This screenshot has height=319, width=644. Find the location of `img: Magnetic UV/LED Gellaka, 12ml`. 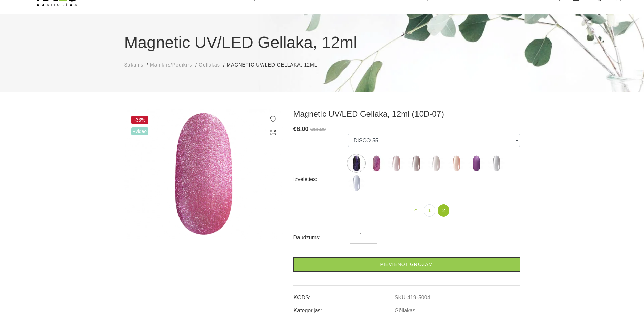

img: Magnetic UV/LED Gellaka, 12ml is located at coordinates (204, 174).